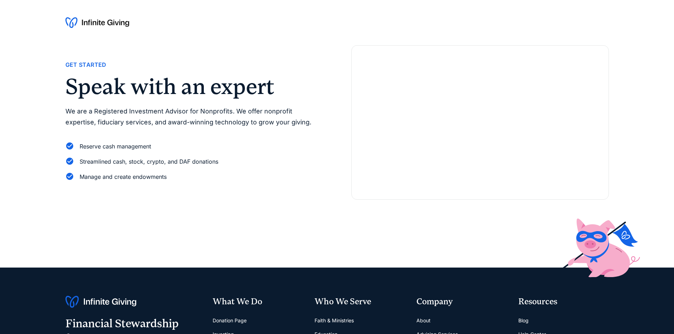  Describe the element at coordinates (149, 162) in the screenshot. I see `div: Streamlined cash, stock, crypto, and DAF donations` at that location.